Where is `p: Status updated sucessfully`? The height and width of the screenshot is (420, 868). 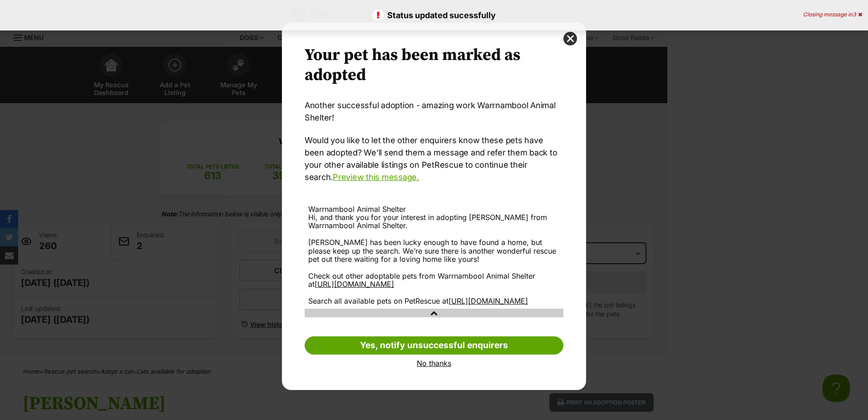 p: Status updated sucessfully is located at coordinates (434, 15).